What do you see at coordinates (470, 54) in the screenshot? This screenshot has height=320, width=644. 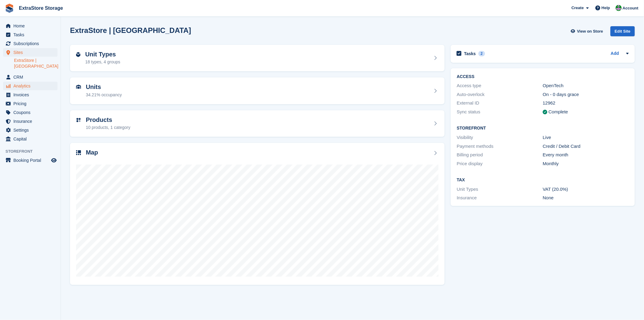 I see `h2: Tasks` at bounding box center [470, 54].